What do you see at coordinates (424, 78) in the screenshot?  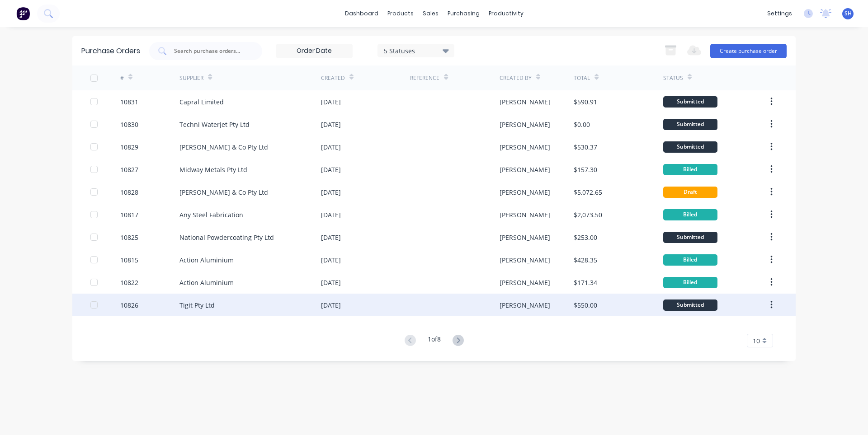 I see `div: Reference` at bounding box center [424, 78].